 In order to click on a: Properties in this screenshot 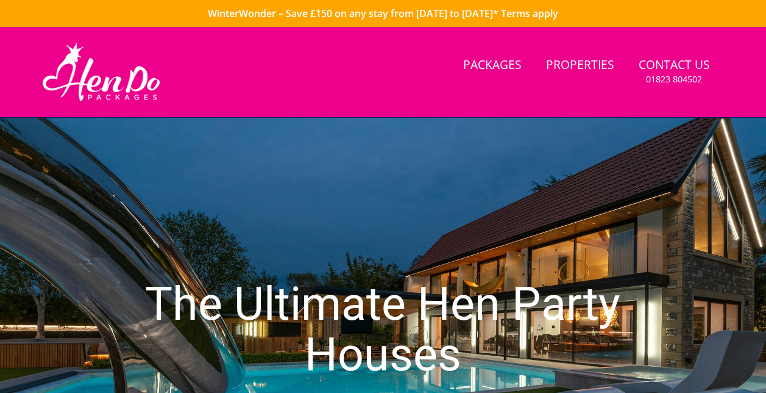, I will do `click(580, 65)`.